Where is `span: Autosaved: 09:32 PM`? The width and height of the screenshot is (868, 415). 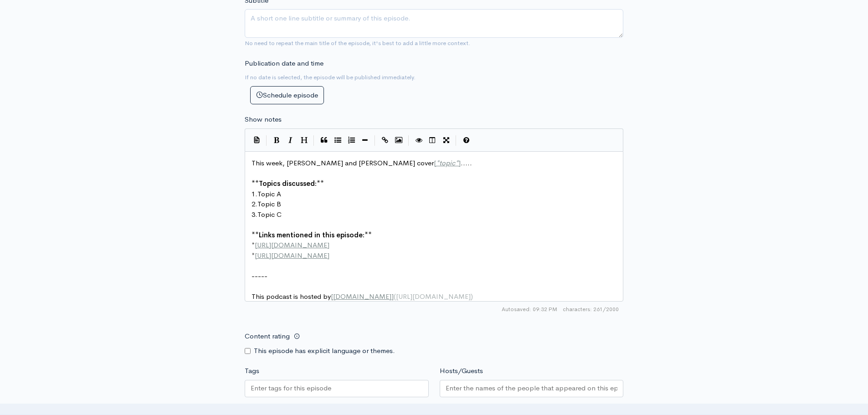 span: Autosaved: 09:32 PM is located at coordinates (530, 310).